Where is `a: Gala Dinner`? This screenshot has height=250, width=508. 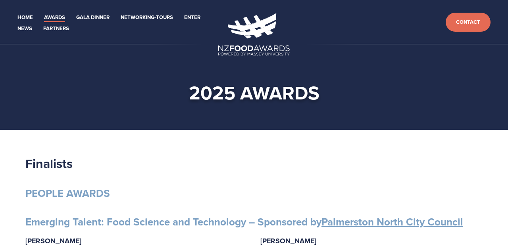
a: Gala Dinner is located at coordinates (93, 17).